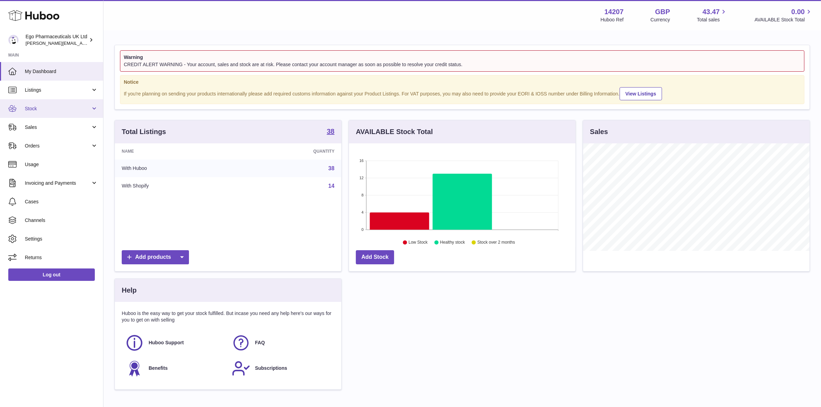 Image resolution: width=821 pixels, height=407 pixels. I want to click on div: Ego Pharmaceuticals UK Ltd, so click(57, 40).